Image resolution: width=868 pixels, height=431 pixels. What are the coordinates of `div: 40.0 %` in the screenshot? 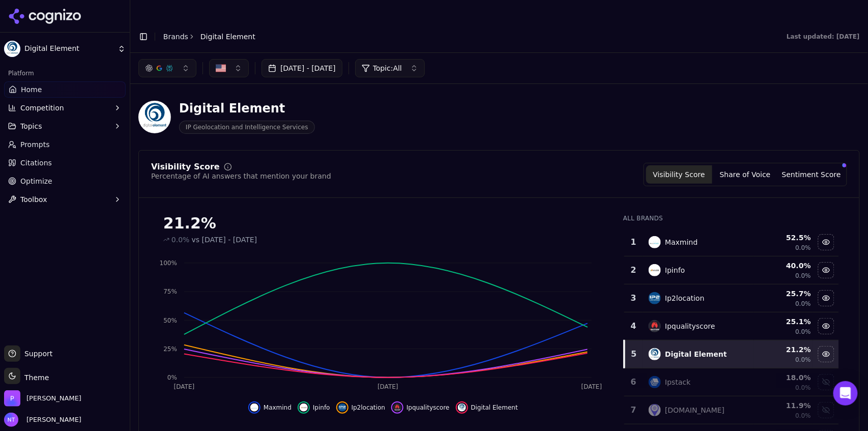 It's located at (783, 265).